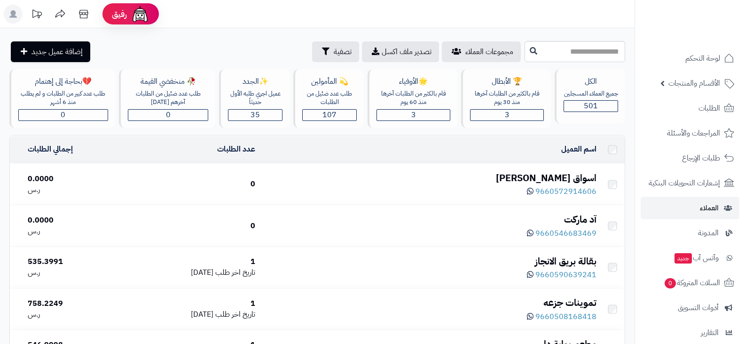 This screenshot has width=745, height=344. What do you see at coordinates (562, 275) in the screenshot?
I see `a: 9660590639241` at bounding box center [562, 275].